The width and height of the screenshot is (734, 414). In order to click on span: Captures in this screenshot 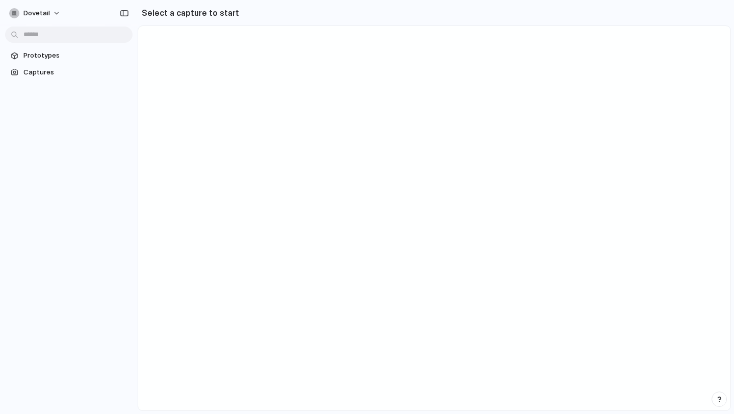, I will do `click(76, 72)`.